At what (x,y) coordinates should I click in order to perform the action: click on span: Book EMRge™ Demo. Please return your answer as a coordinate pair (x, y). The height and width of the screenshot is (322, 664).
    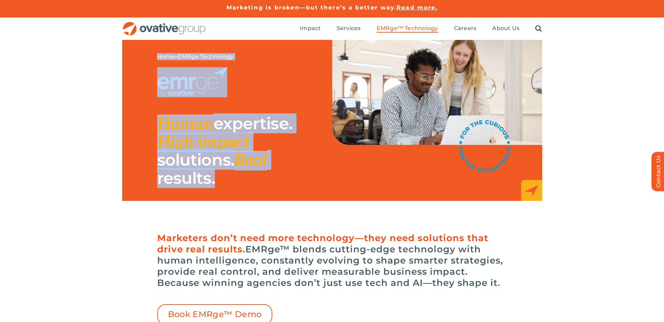
    Looking at the image, I should click on (215, 315).